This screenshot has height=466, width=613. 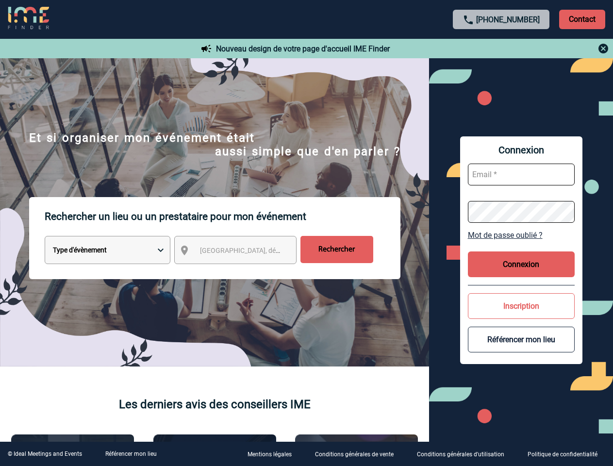 I want to click on p: Contact, so click(x=582, y=19).